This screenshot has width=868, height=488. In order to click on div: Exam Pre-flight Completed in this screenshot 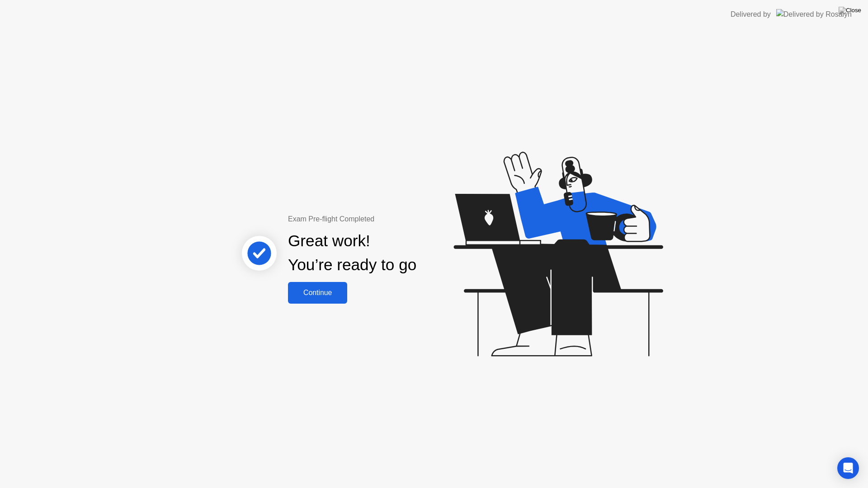, I will do `click(382, 220)`.